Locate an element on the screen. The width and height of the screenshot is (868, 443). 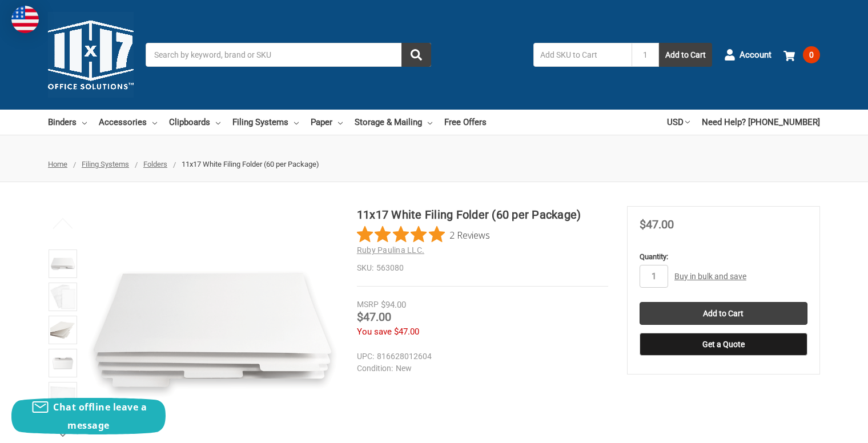
span: Filing Systems is located at coordinates (105, 164).